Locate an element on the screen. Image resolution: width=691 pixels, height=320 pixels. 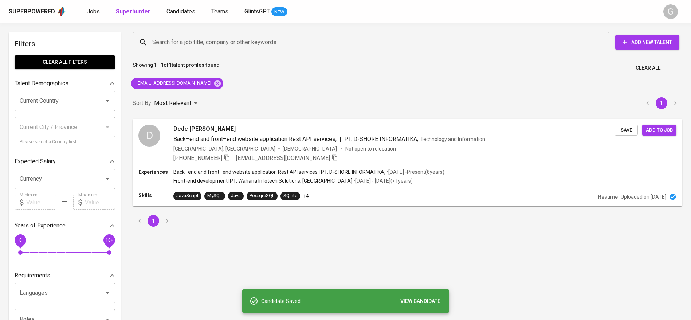
div: Expected Salary is located at coordinates (65, 161).